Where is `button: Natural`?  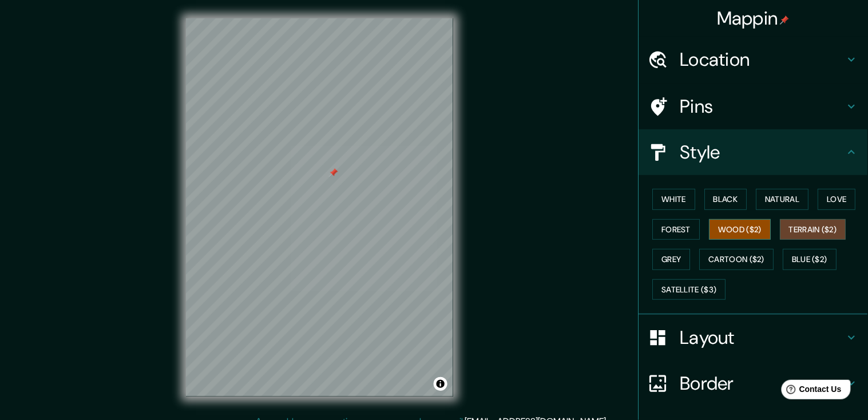 button: Natural is located at coordinates (783, 199).